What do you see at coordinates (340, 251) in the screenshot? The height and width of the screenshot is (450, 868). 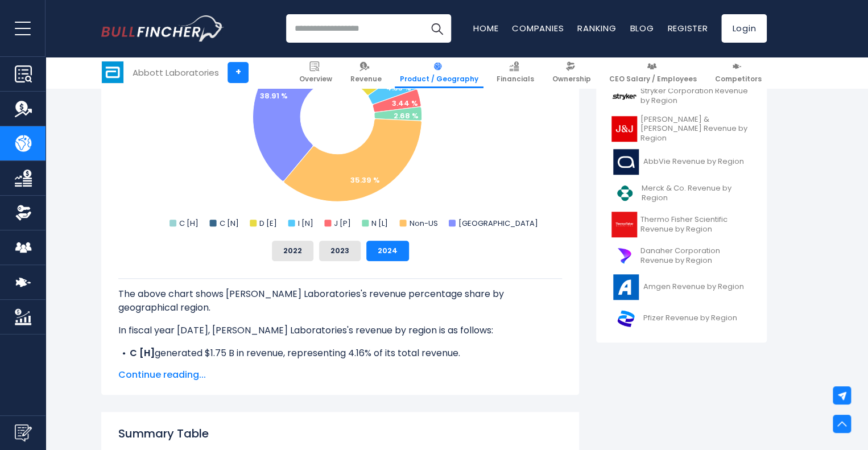 I see `button: 2023` at bounding box center [340, 251].